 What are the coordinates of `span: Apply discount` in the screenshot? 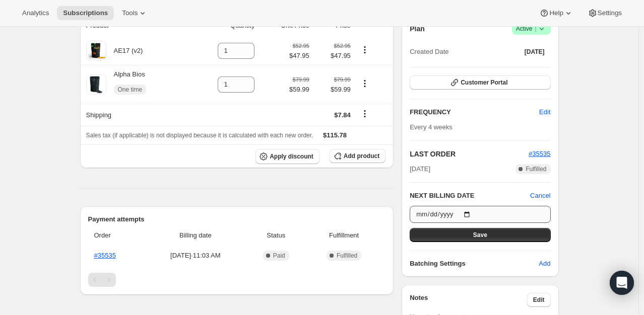 It's located at (291, 157).